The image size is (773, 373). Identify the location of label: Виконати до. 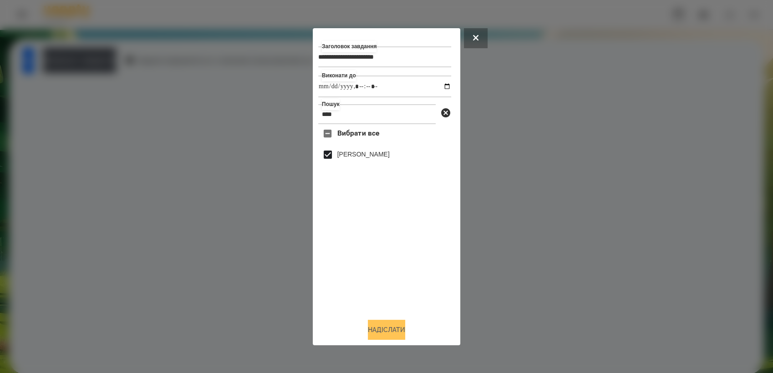
(339, 76).